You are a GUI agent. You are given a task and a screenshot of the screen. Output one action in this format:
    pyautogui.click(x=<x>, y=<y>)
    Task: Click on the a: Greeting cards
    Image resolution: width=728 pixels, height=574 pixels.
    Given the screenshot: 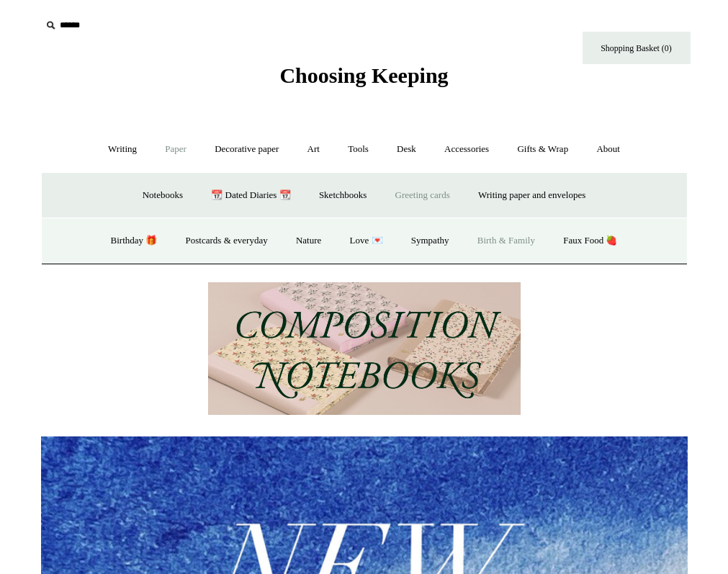 What is the action you would take?
    pyautogui.click(x=422, y=195)
    